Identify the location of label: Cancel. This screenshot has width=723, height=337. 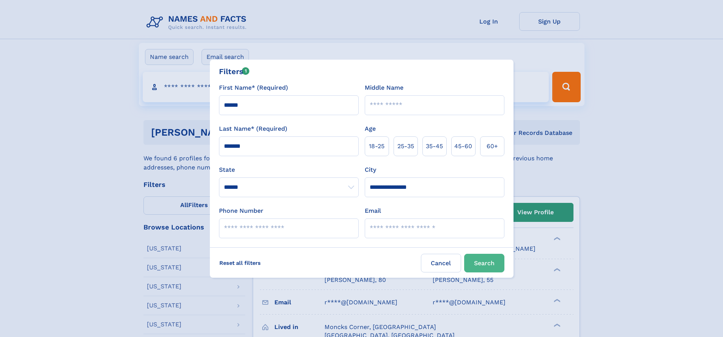
(441, 263).